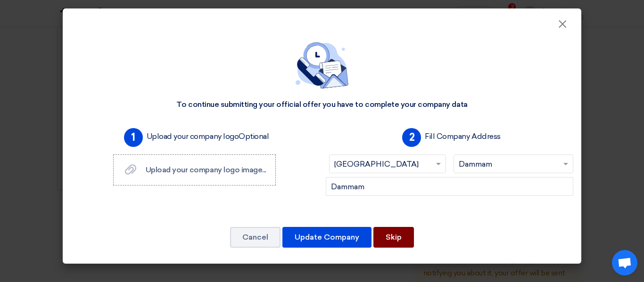 The width and height of the screenshot is (644, 282). Describe the element at coordinates (133, 137) in the screenshot. I see `font: 1` at that location.